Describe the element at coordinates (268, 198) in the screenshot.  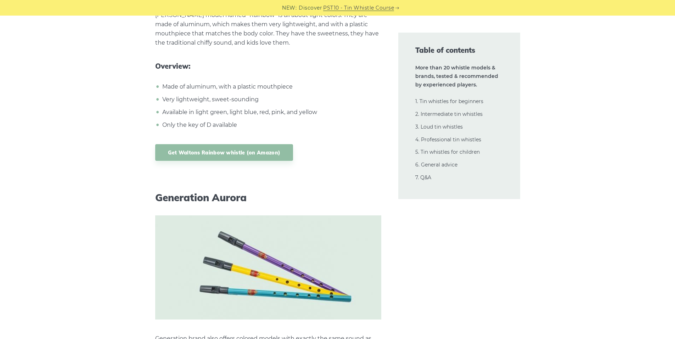
I see `h3: Generation Aurora` at that location.